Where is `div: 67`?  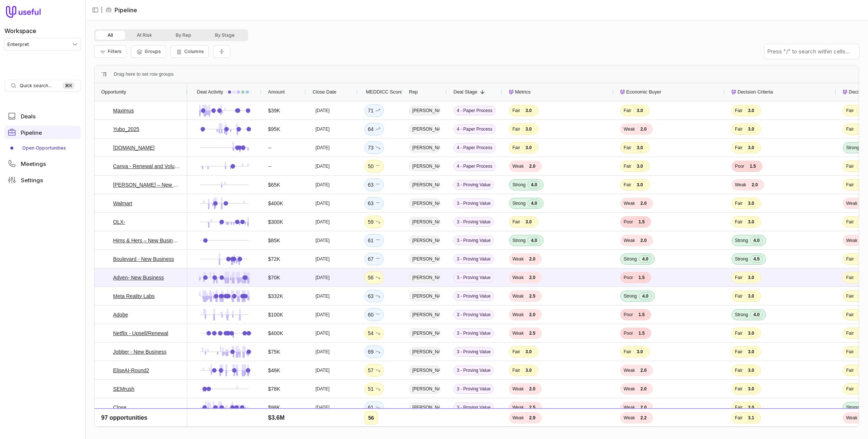
div: 67 is located at coordinates (374, 259).